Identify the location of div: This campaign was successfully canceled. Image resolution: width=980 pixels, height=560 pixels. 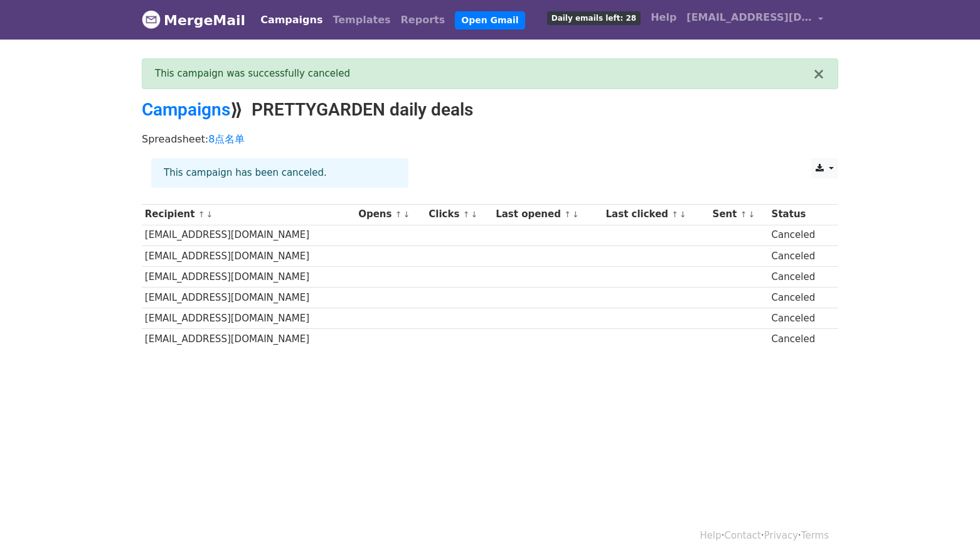
(484, 73).